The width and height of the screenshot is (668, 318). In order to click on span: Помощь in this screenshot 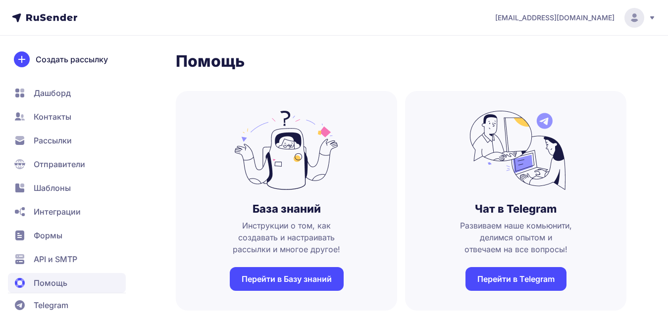, I will do `click(50, 283)`.